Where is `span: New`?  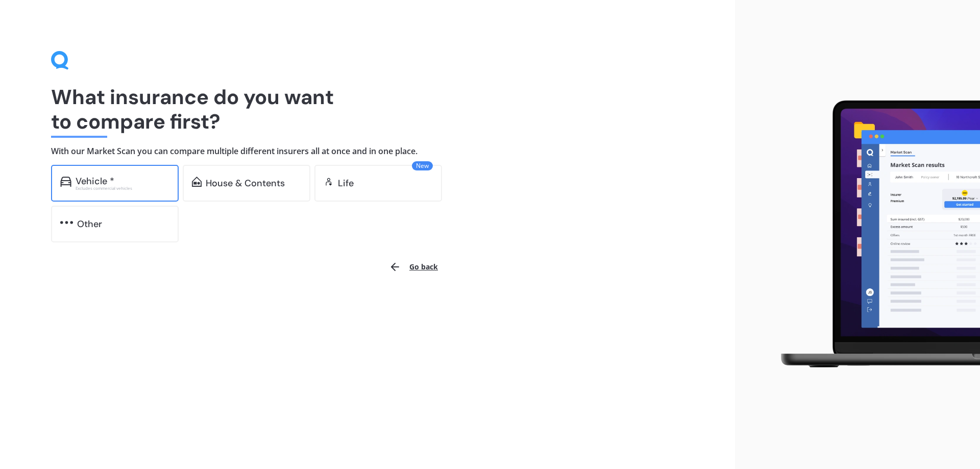
span: New is located at coordinates (422, 166).